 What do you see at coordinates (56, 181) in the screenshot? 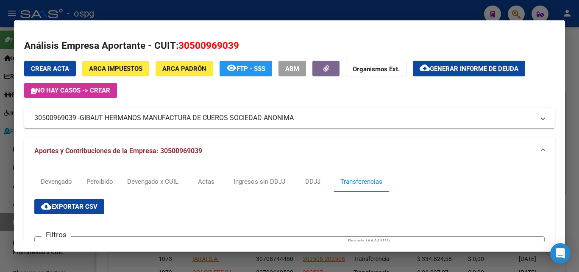
I see `div: Devengado` at bounding box center [56, 181].